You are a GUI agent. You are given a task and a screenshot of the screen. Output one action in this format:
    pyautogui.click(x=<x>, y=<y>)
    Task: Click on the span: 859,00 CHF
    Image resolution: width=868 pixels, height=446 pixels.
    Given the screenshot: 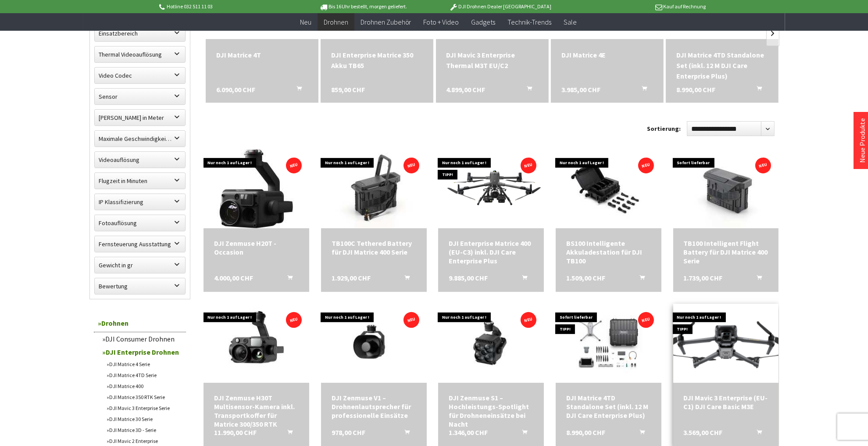 What is the action you would take?
    pyautogui.click(x=348, y=90)
    